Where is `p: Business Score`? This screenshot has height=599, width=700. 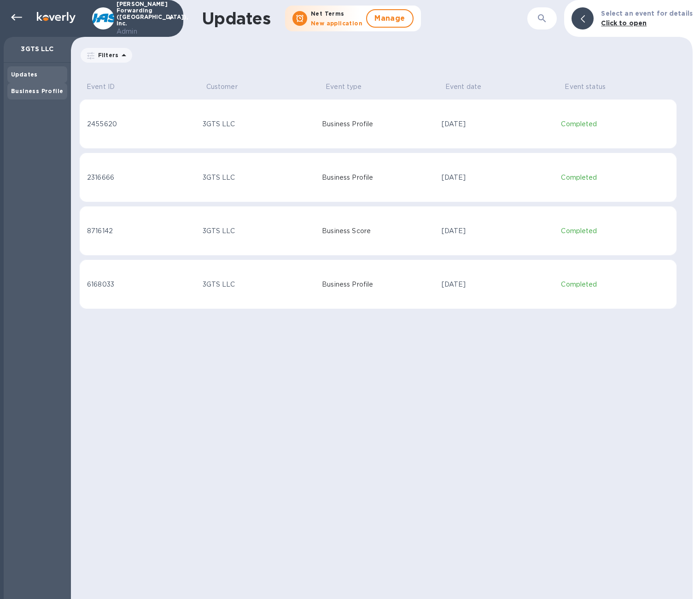 p: Business Score is located at coordinates (378, 231).